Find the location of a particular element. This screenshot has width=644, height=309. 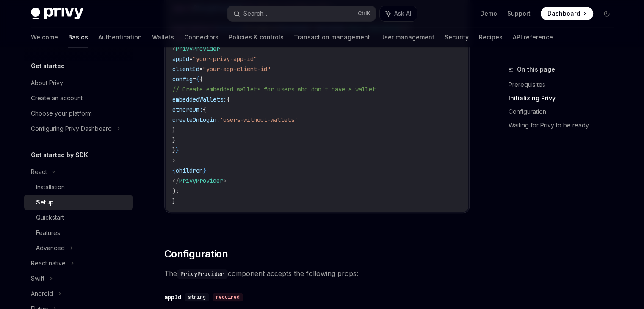

div: React is located at coordinates (39, 172).